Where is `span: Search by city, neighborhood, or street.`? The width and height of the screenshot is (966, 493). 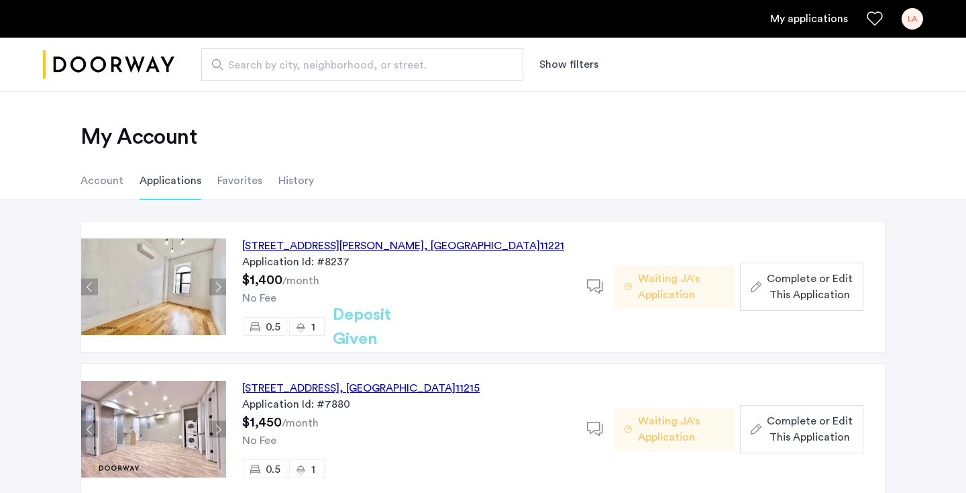 span: Search by city, neighborhood, or street. is located at coordinates (357, 65).